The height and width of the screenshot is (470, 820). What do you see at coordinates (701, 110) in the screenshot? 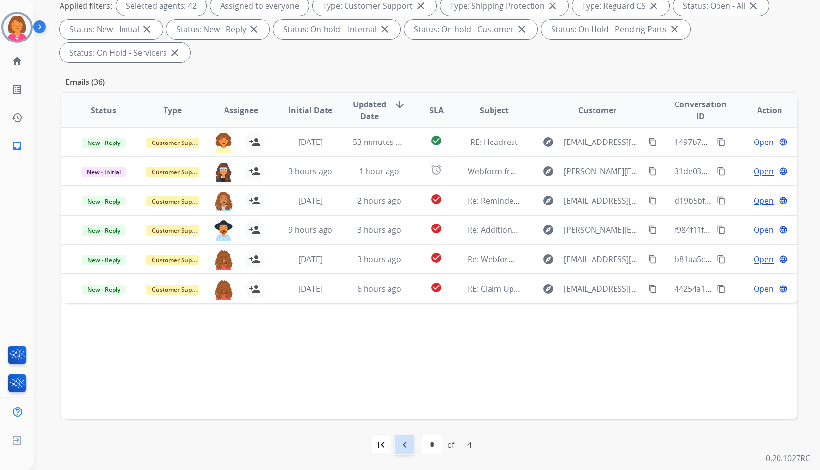
I see `span: Conversation ID` at bounding box center [701, 110].